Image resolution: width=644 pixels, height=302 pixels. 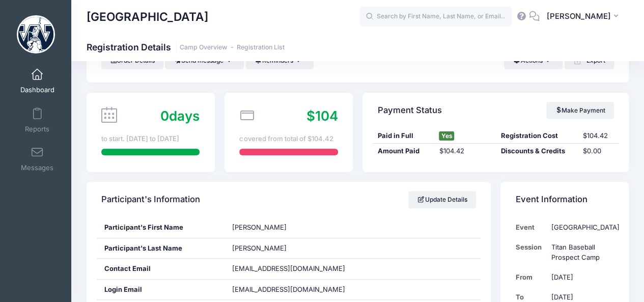 I want to click on td: Session, so click(x=531, y=252).